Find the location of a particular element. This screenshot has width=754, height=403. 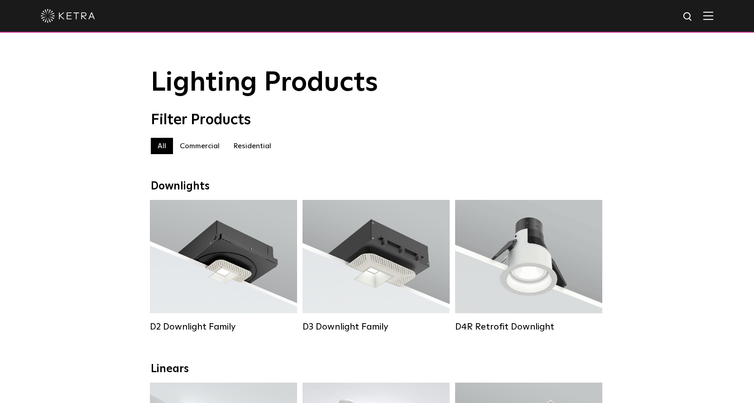

a: D2 Downlight Family Lumen Output:1200Colors:White / Black / Gloss Black / Silver / Bronze / Silve... is located at coordinates (223, 266).